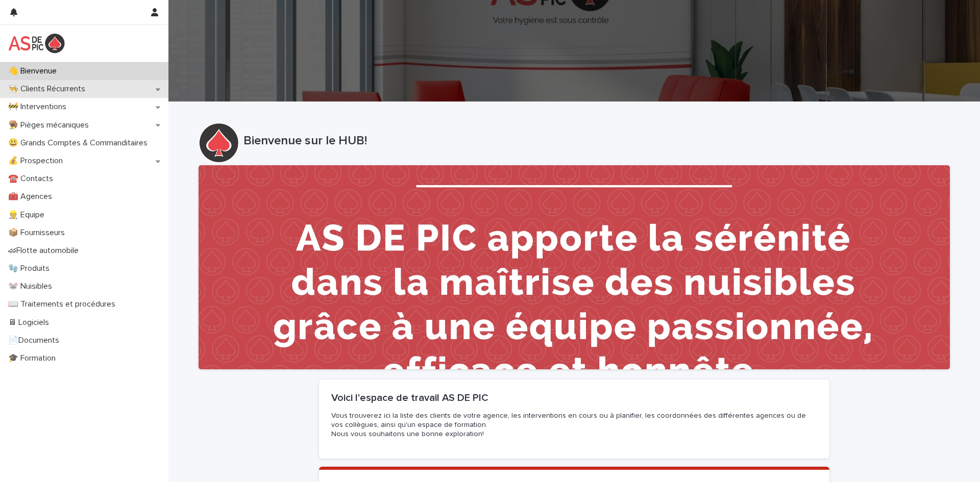  What do you see at coordinates (34, 358) in the screenshot?
I see `p: 🎓 Formation` at bounding box center [34, 358].